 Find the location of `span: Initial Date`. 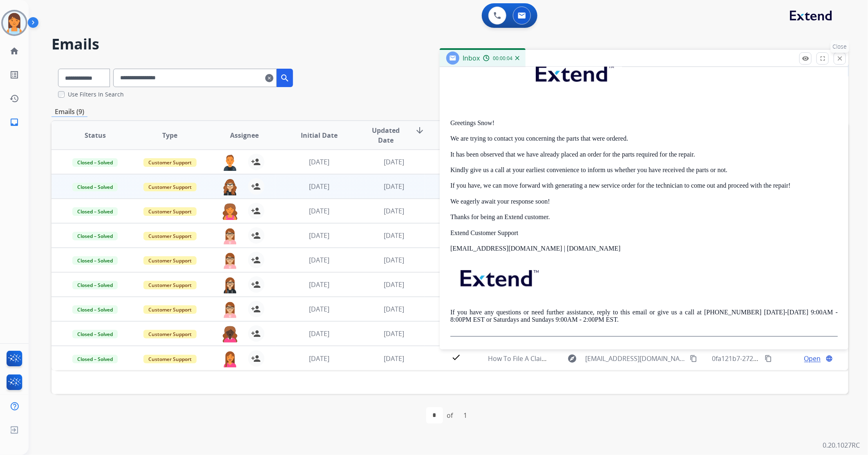

span: Initial Date is located at coordinates (319, 135).